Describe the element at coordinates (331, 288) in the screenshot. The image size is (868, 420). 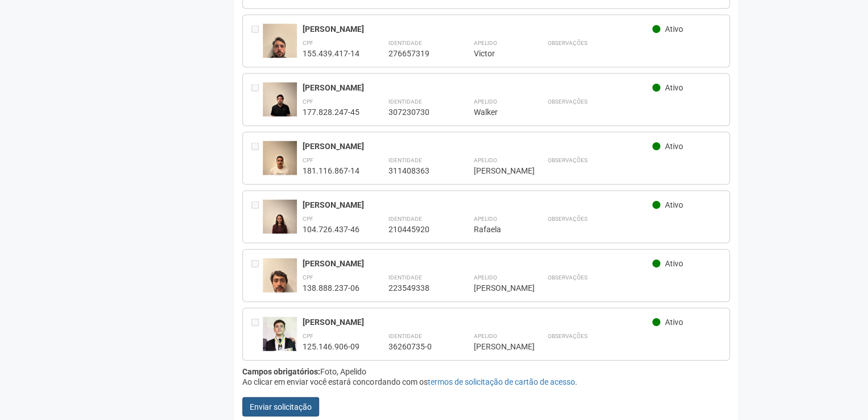
I see `div: 138.888.237-06` at that location.